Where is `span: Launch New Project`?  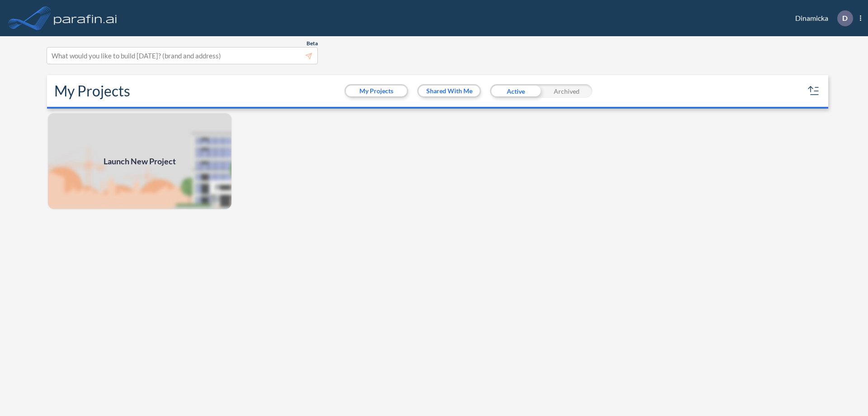
span: Launch New Project is located at coordinates (140, 161).